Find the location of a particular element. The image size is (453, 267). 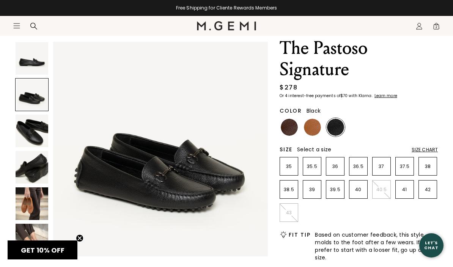

klarna-placement-style-amount: $70 is located at coordinates (344, 96).